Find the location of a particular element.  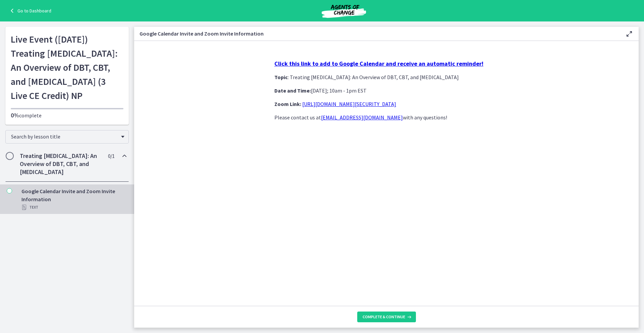

strong: Click this link to add to Google Calendar and receive an automatic reminder! is located at coordinates (379, 63).